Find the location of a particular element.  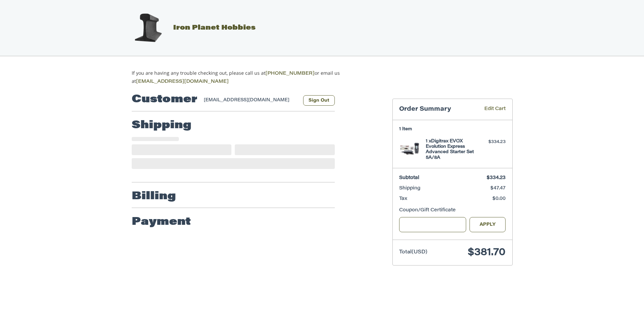

span: Subtotal is located at coordinates (409, 178).